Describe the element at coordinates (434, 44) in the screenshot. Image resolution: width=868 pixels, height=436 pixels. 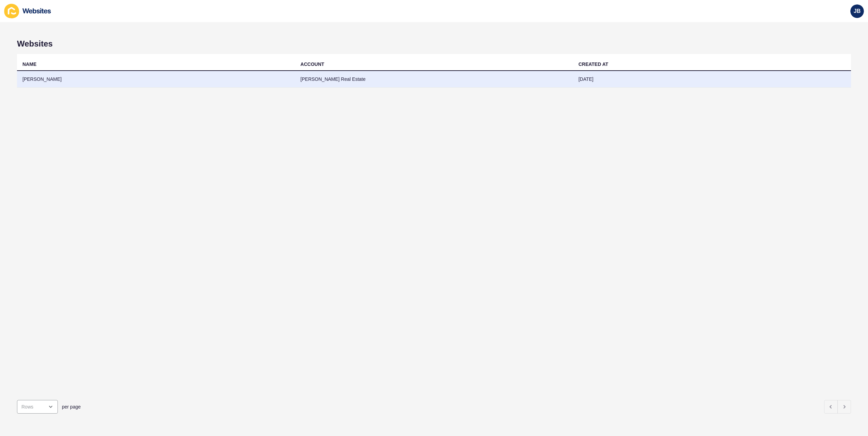
I see `h1: Websites` at that location.